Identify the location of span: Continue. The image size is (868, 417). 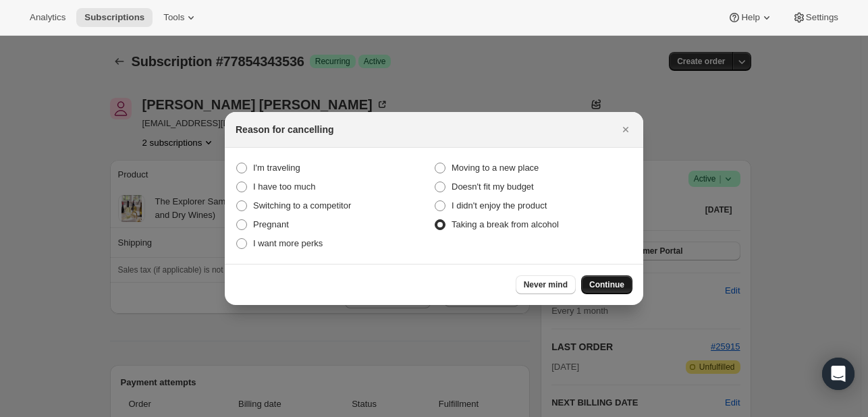
(607, 284).